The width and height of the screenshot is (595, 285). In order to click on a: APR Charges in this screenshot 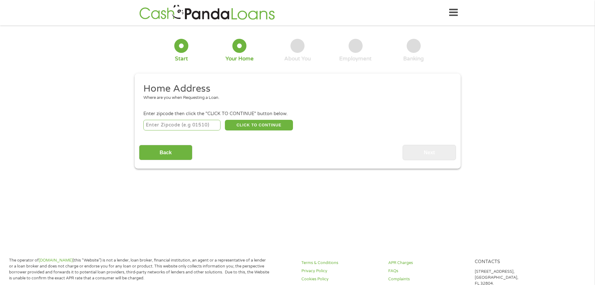, I will do `click(428, 263)`.